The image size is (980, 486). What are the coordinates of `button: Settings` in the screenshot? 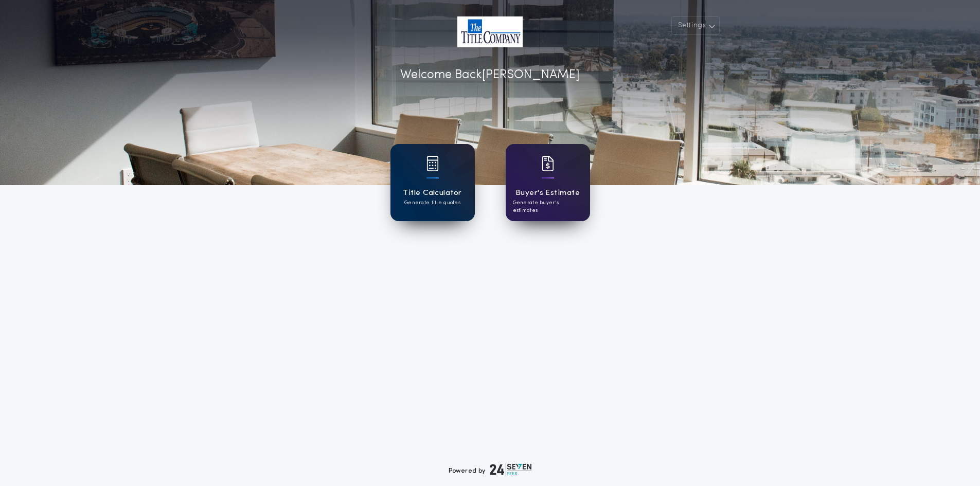 It's located at (696, 25).